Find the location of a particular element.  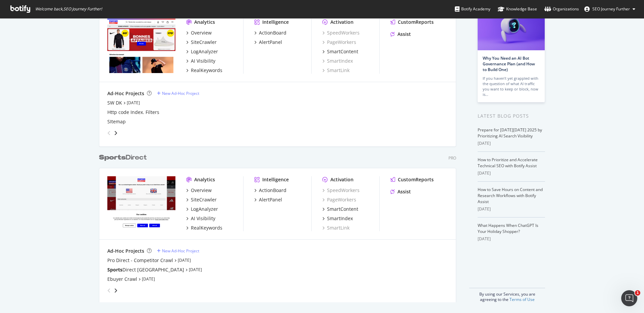

div: CustomReports is located at coordinates (415, 180).